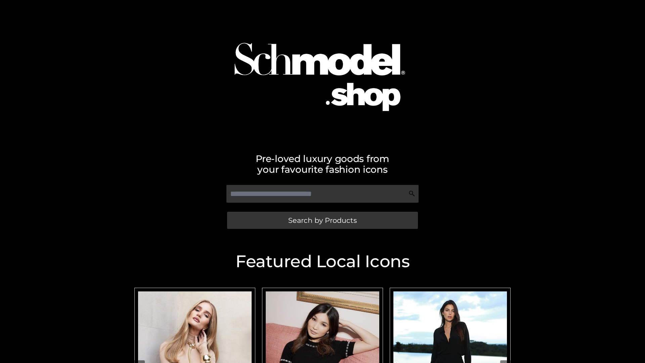 The image size is (645, 363). I want to click on img: Search Icon, so click(412, 194).